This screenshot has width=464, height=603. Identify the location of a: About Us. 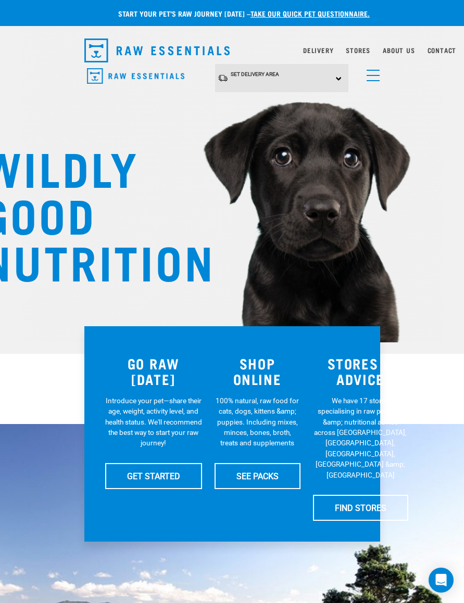
(398, 50).